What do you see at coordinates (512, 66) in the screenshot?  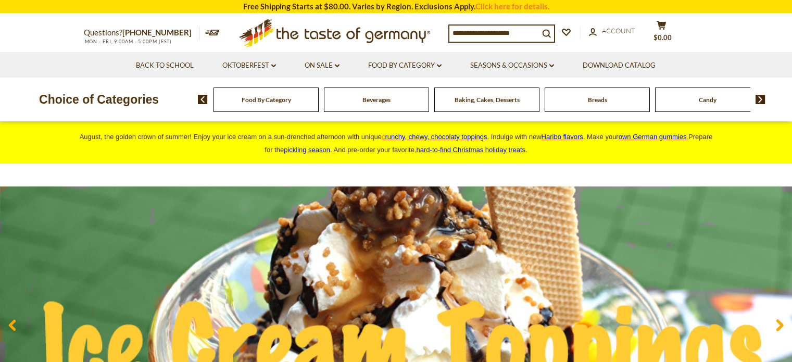 I see `a: Seasons & Occasions` at bounding box center [512, 66].